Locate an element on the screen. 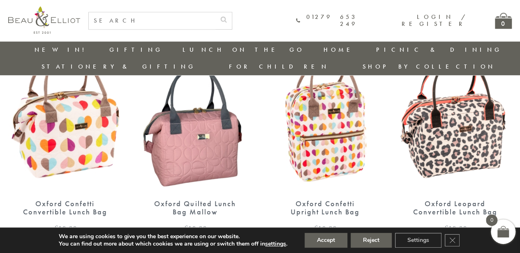 The image size is (520, 253). a: 0 is located at coordinates (504, 21).